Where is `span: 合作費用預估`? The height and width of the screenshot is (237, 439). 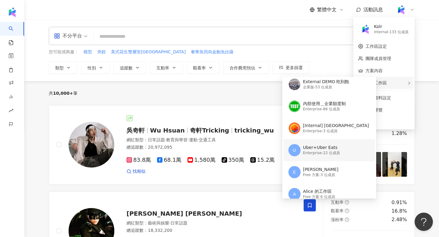 span: 合作費用預估 is located at coordinates (242, 68).